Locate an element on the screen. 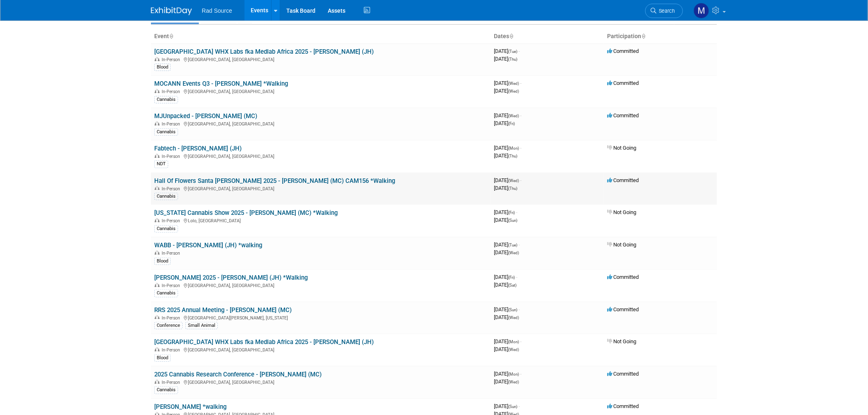 This screenshot has height=415, width=868. a: Sort by Start Date is located at coordinates (512, 36).